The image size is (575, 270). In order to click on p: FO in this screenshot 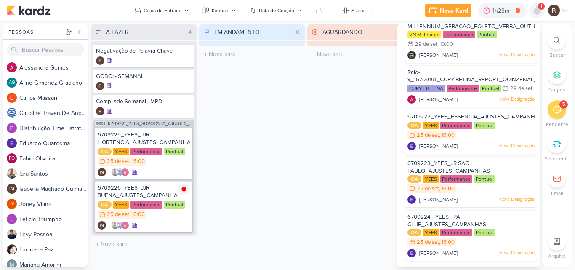, I will do `click(12, 158)`.